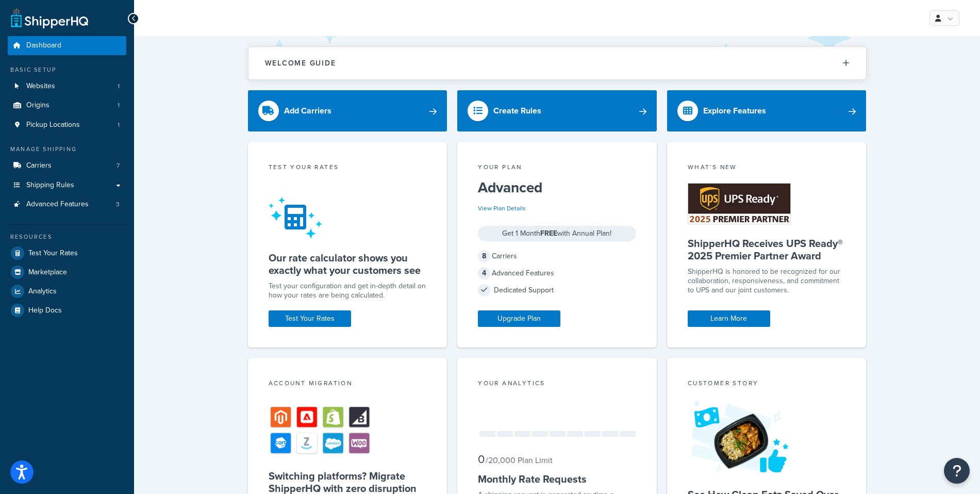 This screenshot has height=494, width=980. Describe the element at coordinates (767, 250) in the screenshot. I see `h5: ShipperHQ Receives UPS Ready® 2025 Premier Partner Award` at that location.